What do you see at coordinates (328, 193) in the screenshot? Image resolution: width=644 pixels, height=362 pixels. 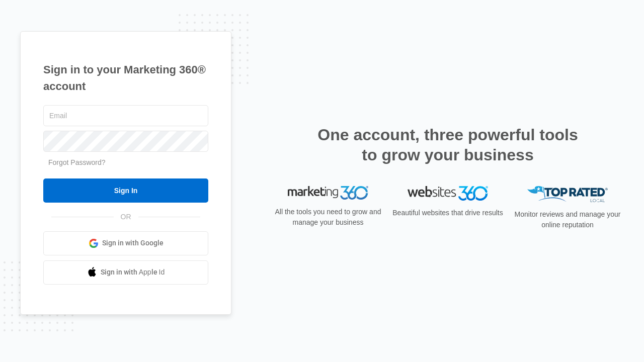 I see `img: Marketing 360` at bounding box center [328, 193].